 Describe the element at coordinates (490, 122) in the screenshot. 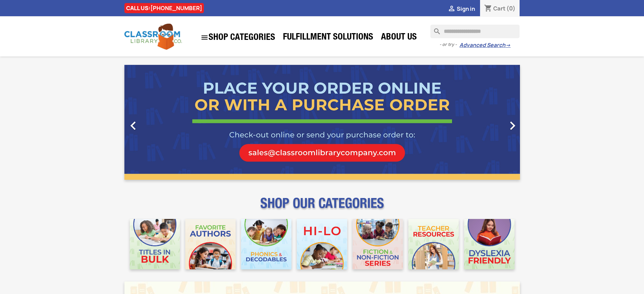

I see `a: Next` at that location.